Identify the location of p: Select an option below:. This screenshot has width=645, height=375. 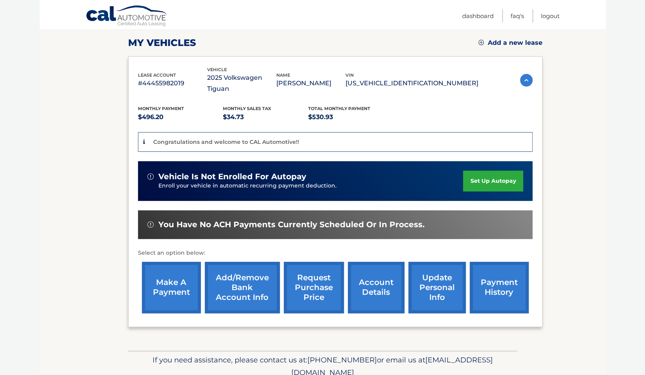
(335, 253).